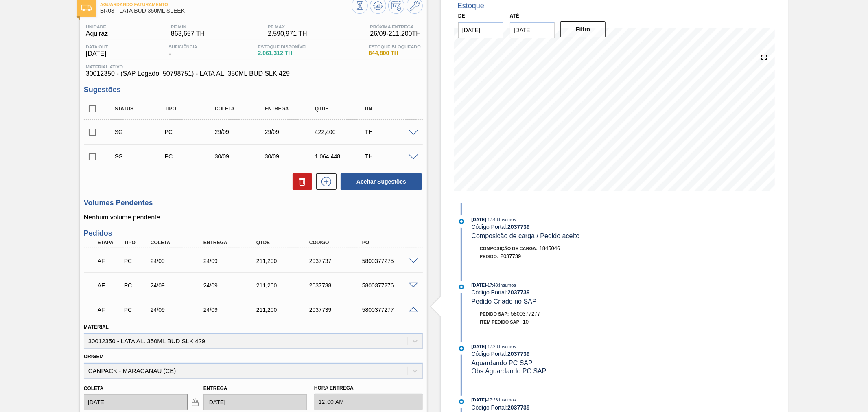 The height and width of the screenshot is (412, 868). I want to click on button: Aceitar Sugestões, so click(381, 181).